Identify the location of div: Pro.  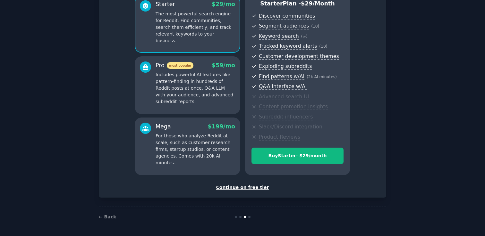
(174, 65).